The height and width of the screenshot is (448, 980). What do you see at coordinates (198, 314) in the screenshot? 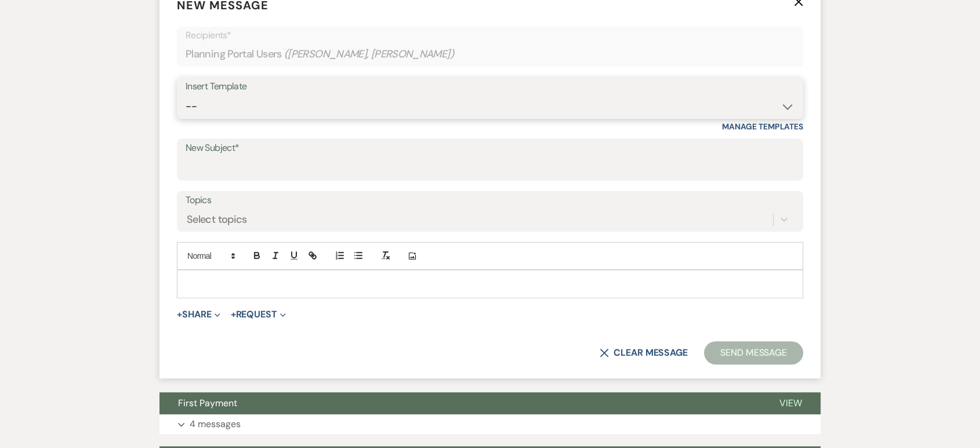
I see `button: Share` at bounding box center [198, 314].